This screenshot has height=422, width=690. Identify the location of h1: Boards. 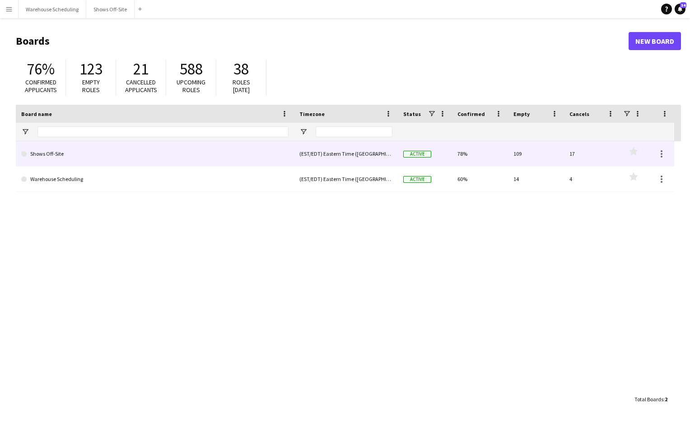
(322, 41).